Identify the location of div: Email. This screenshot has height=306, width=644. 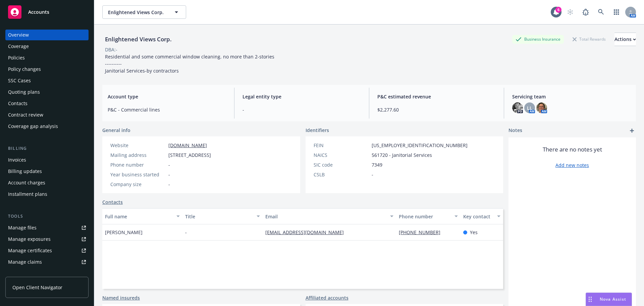
(326, 216).